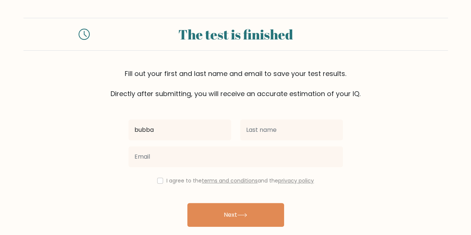 The width and height of the screenshot is (471, 235). I want to click on div: Fill out your first and last name and email to save your test results. Directly after submitting,..., so click(236, 83).